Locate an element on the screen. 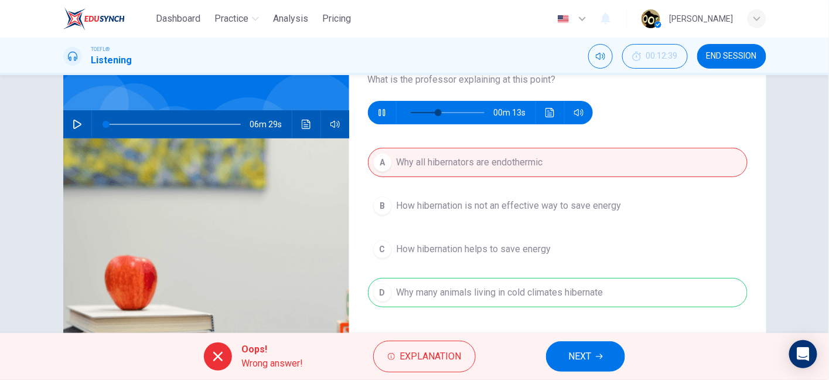 The height and width of the screenshot is (380, 829). span: NEXT is located at coordinates (580, 356).